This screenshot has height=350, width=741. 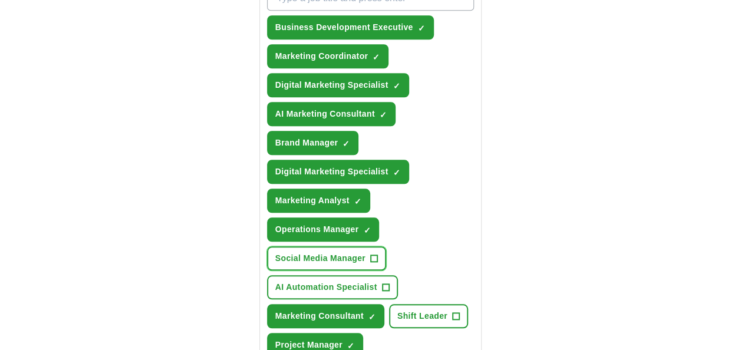 What do you see at coordinates (307, 143) in the screenshot?
I see `span: Brand Manager` at bounding box center [307, 143].